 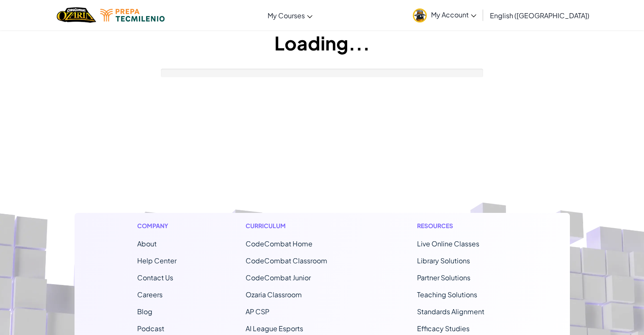 What do you see at coordinates (462, 226) in the screenshot?
I see `h1: Resources` at bounding box center [462, 226].